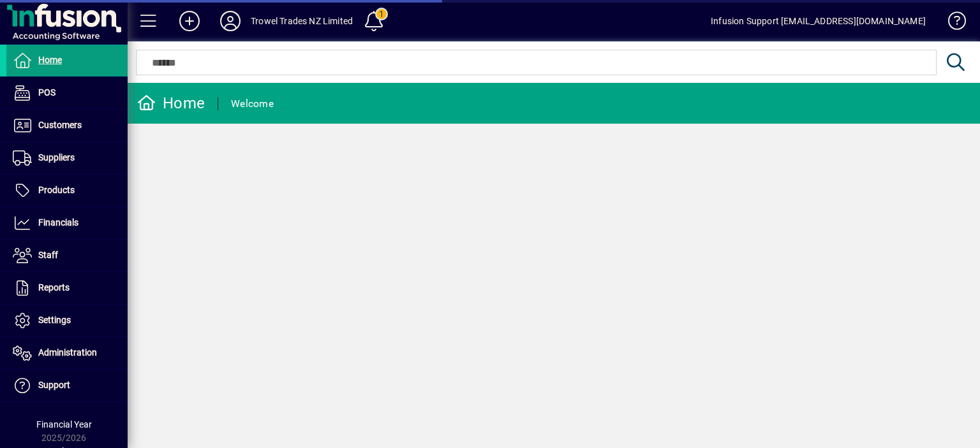  What do you see at coordinates (951, 23) in the screenshot?
I see `a: Knowledge Base` at bounding box center [951, 23].